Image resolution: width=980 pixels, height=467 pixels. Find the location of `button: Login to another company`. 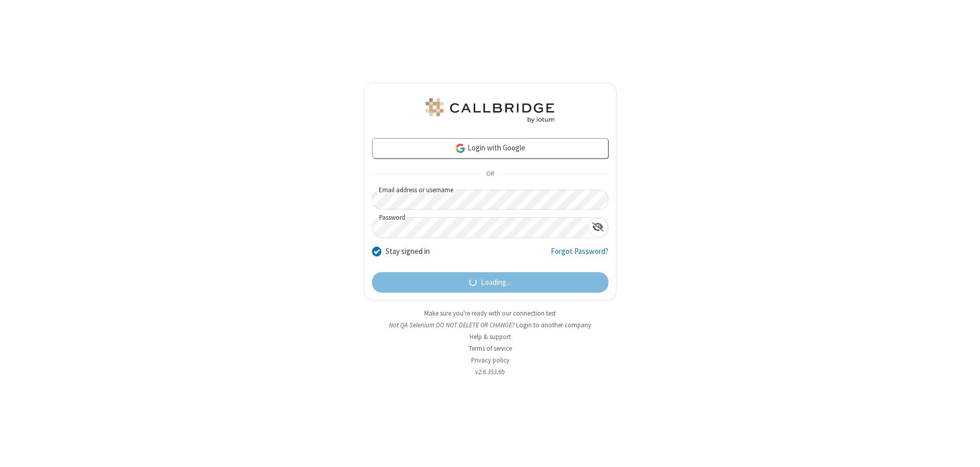

button: Login to another company is located at coordinates (554, 325).